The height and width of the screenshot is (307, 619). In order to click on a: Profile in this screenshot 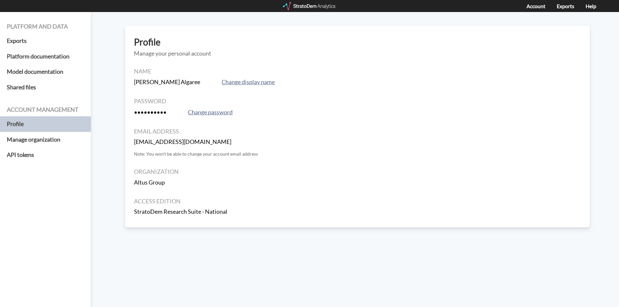, I will do `click(45, 124)`.